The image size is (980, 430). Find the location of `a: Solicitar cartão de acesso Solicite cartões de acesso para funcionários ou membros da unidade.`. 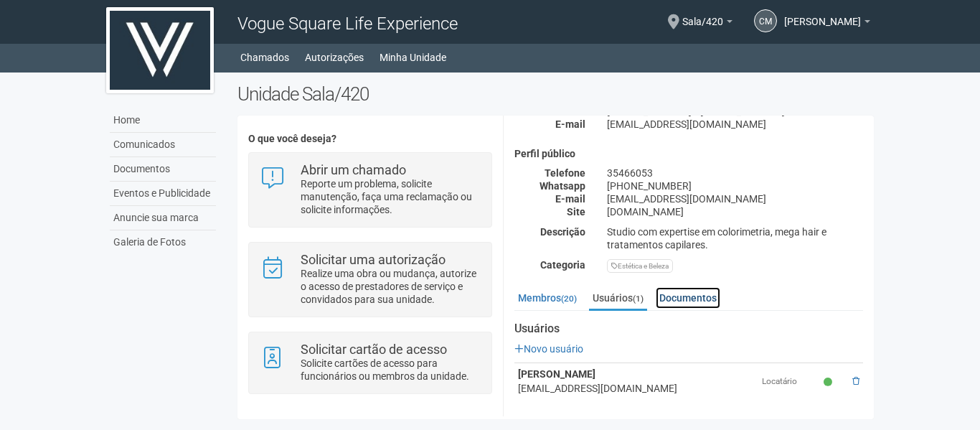

a: Solicitar cartão de acesso Solicite cartões de acesso para funcionários ou membros da unidade. is located at coordinates (370, 363).